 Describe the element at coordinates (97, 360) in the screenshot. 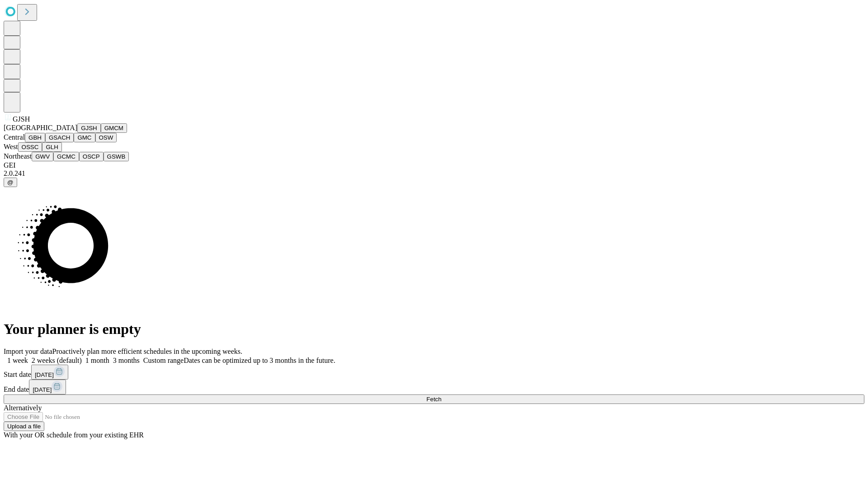

I see `span: 1 month` at that location.